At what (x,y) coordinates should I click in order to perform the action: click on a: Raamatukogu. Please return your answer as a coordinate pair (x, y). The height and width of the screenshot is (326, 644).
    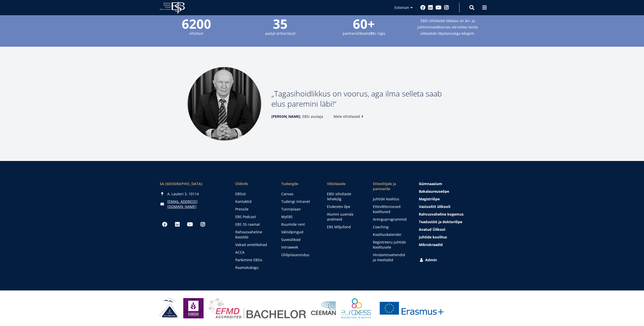
    Looking at the image, I should click on (253, 268).